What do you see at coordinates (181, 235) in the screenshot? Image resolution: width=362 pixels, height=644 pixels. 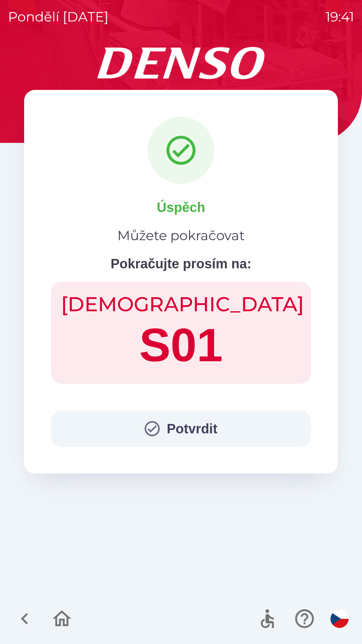 I see `p: Můžete pokračovat` at bounding box center [181, 235].